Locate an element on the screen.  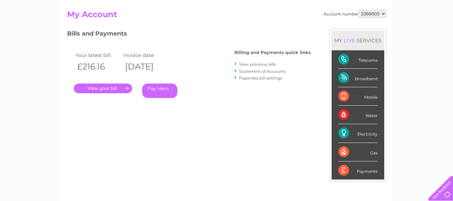
a: Paperless bill settings is located at coordinates (260, 78).